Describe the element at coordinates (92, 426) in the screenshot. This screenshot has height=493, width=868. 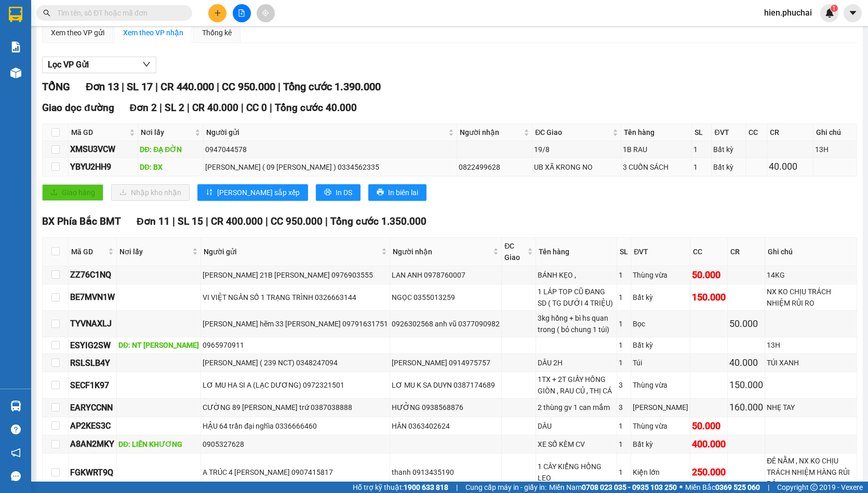
I see `div: AP2KES3C` at that location.